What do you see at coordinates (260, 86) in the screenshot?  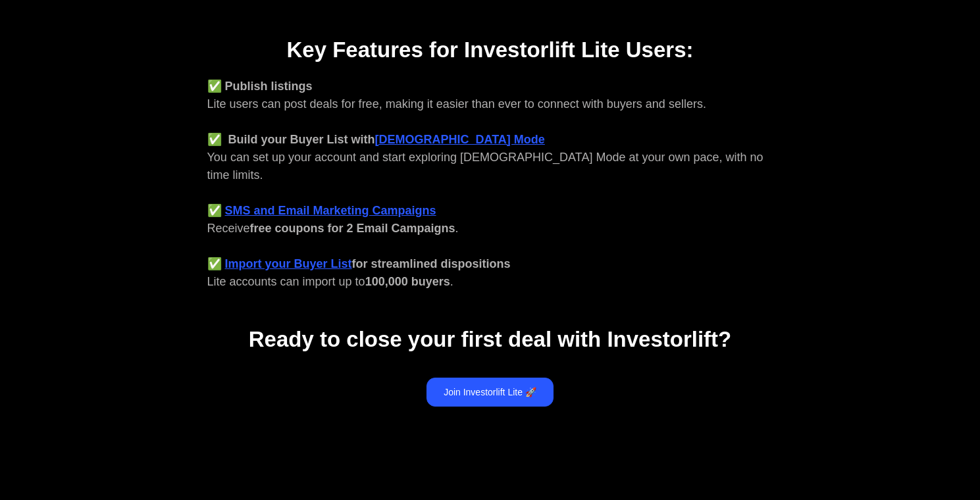 I see `strong: ✅ Publish listings` at bounding box center [260, 86].